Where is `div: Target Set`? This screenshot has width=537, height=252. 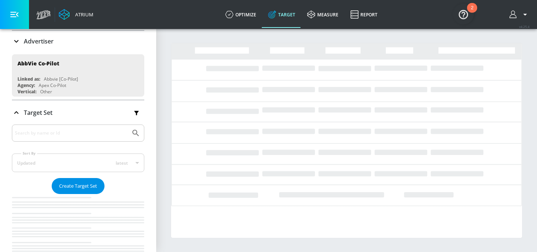
div: Target Set is located at coordinates (78, 113).